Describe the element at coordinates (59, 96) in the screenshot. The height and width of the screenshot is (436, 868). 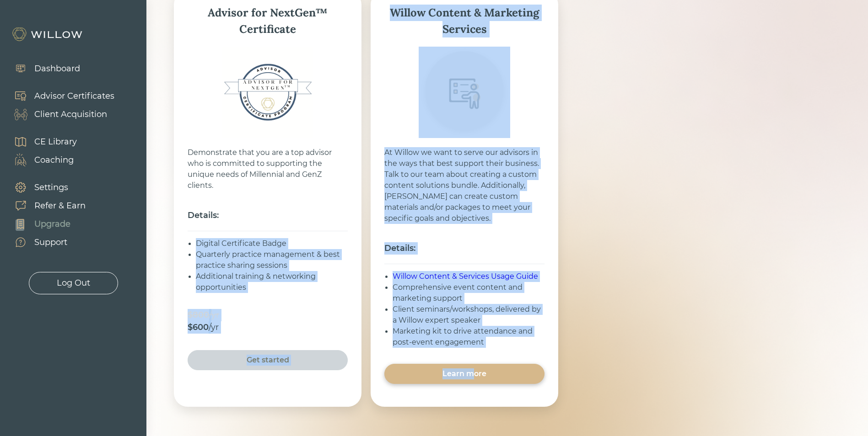
I see `a: Advisor Certificates` at that location.